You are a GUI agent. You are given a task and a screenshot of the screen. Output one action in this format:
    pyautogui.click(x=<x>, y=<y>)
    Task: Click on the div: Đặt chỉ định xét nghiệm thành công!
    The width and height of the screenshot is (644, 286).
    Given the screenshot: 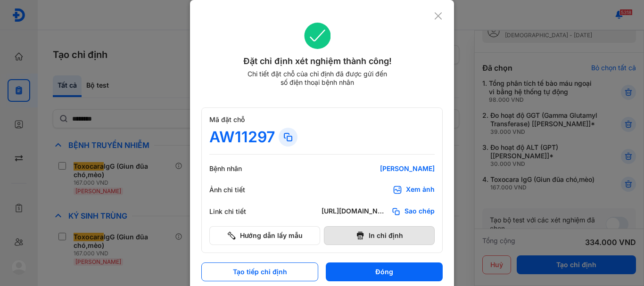 What is the action you would take?
    pyautogui.click(x=318, y=61)
    